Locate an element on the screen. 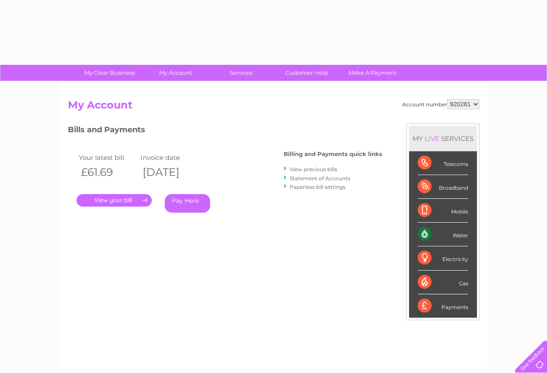 This screenshot has height=373, width=547. th: £61.69 is located at coordinates (108, 172).